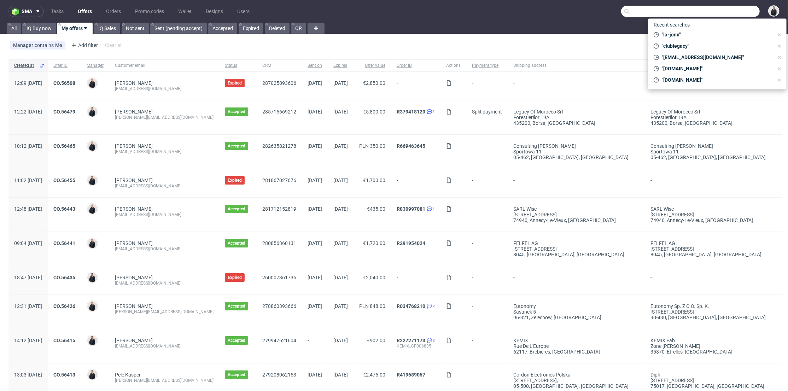 The width and height of the screenshot is (788, 391). Describe the element at coordinates (279, 112) in the screenshot. I see `a: 285715669212` at that location.